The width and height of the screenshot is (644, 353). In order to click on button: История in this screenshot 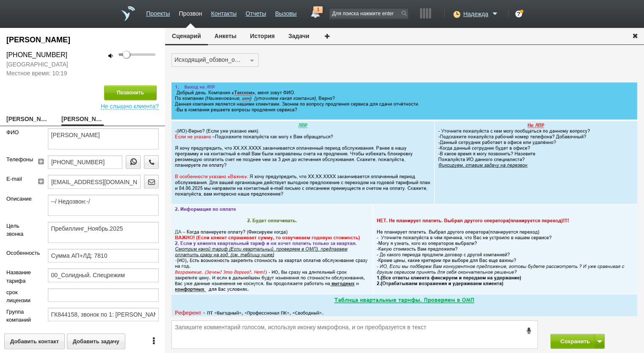, I will do `click(262, 36)`.